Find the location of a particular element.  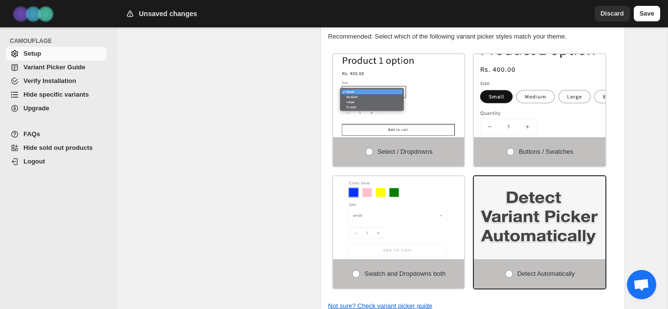

span: Upgrade is located at coordinates (36, 108).